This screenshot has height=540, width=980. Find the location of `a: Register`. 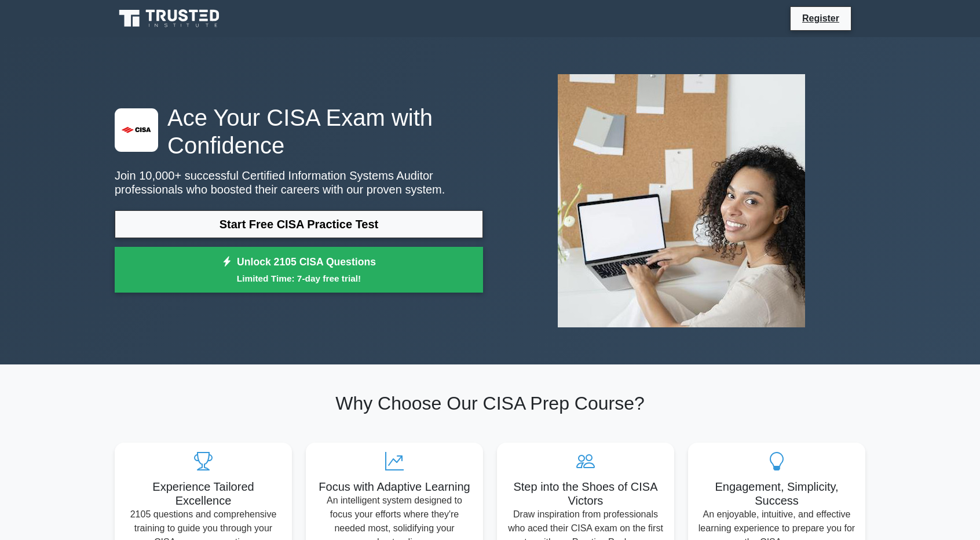

a: Register is located at coordinates (821, 18).